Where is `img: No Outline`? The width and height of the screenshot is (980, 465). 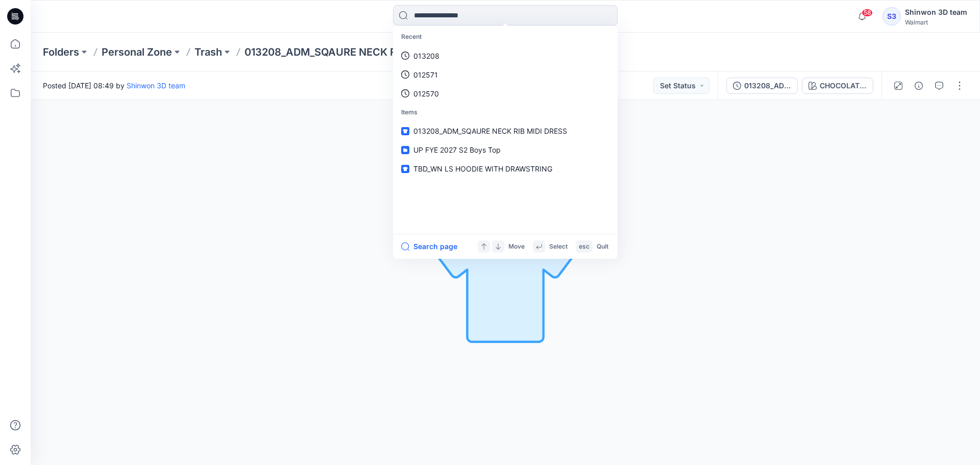
img: No Outline is located at coordinates (505, 283).